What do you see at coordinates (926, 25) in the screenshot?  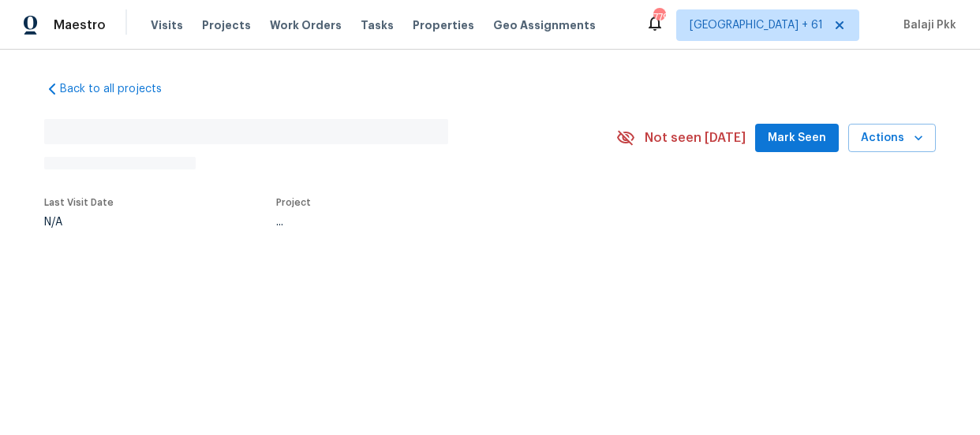 I see `span: Balaji Pkk` at bounding box center [926, 25].